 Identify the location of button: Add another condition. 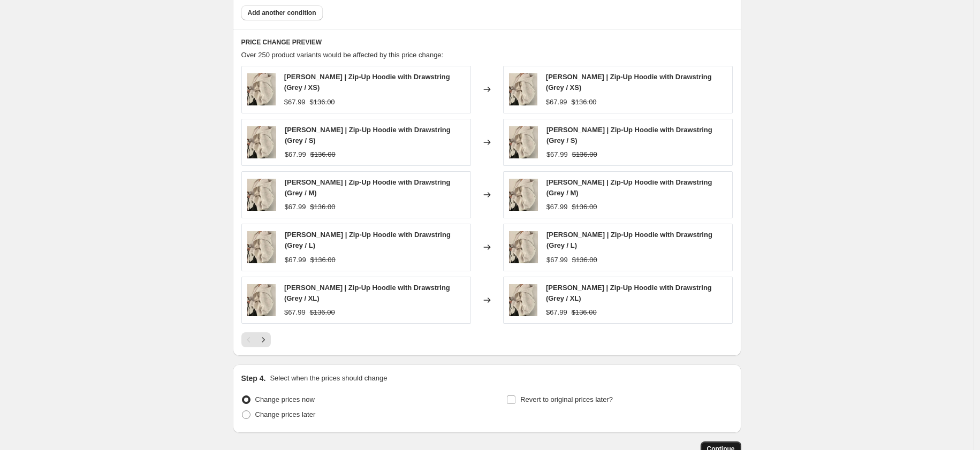
(282, 13).